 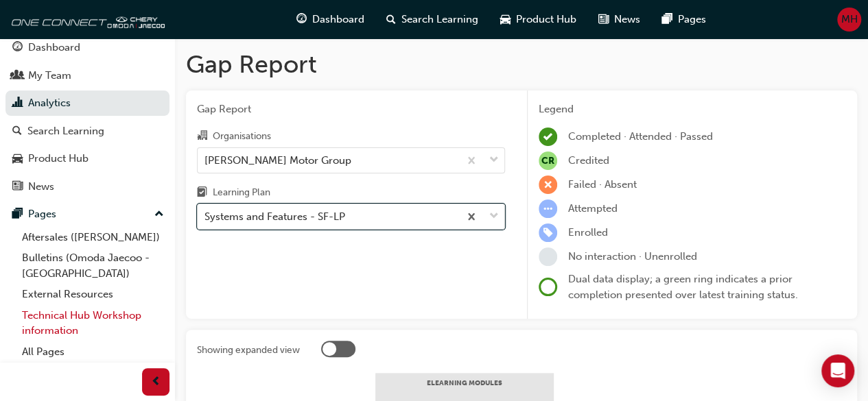 I want to click on span: learningRecordVerb_NONE-icon, so click(x=548, y=257).